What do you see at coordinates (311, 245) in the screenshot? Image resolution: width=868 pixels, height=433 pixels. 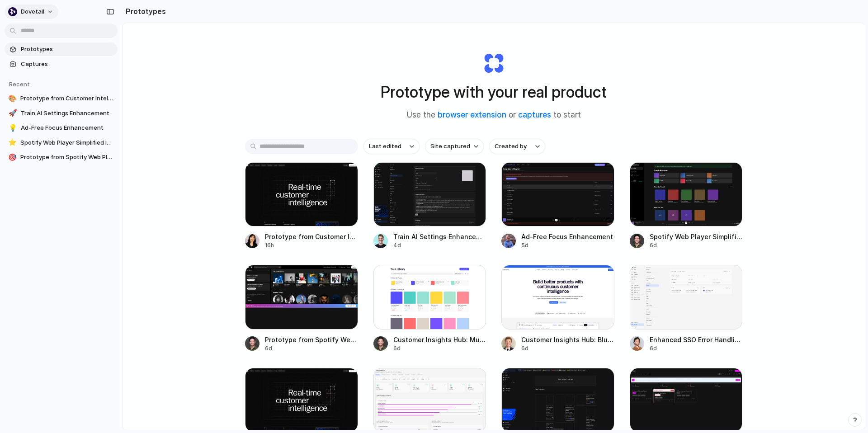 I see `div: 16h` at bounding box center [311, 245].